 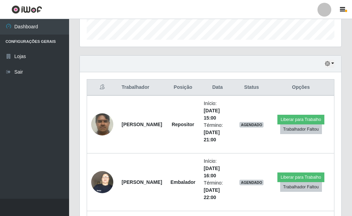 What do you see at coordinates (142, 87) in the screenshot?
I see `th: Trabalhador` at bounding box center [142, 87].